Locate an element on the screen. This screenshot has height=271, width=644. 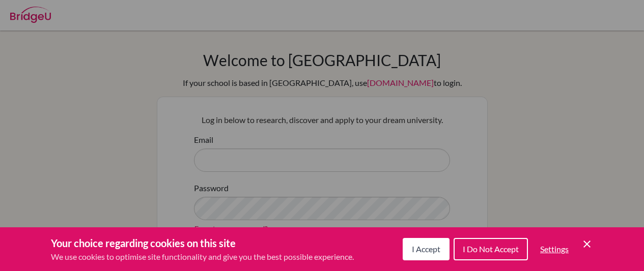
span: Settings is located at coordinates (554, 248).